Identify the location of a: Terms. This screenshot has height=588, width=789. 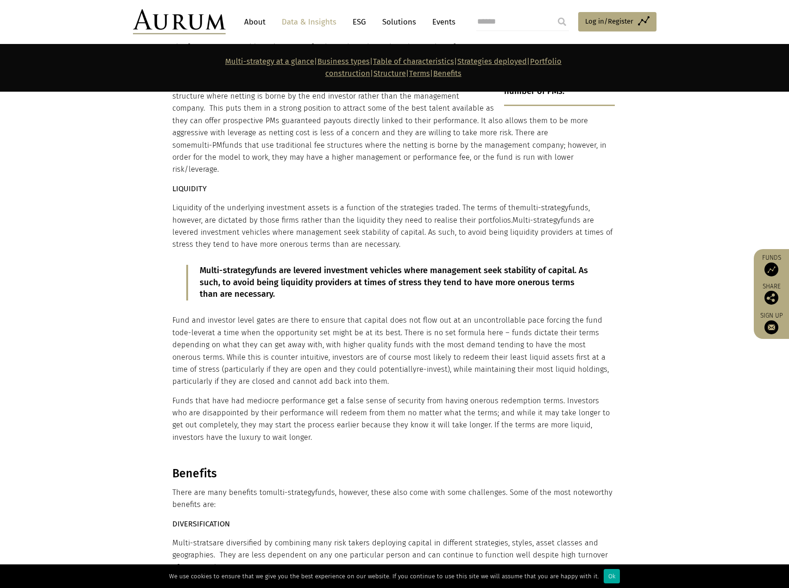
(419, 73).